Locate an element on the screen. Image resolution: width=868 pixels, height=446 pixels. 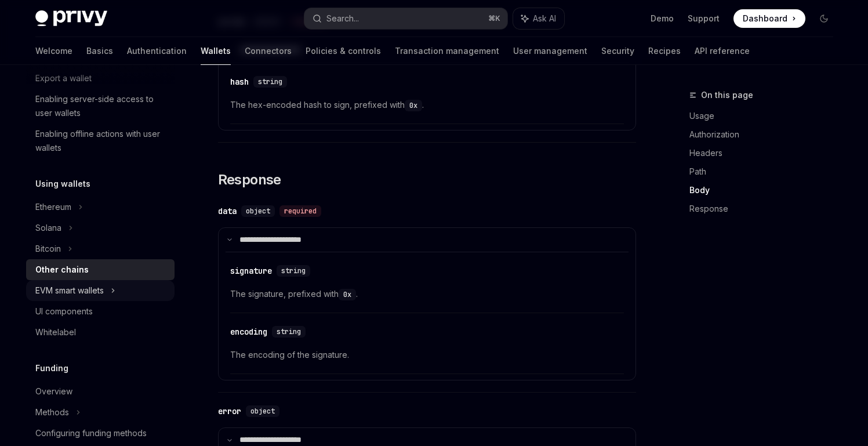
a: Basics is located at coordinates (99, 51).